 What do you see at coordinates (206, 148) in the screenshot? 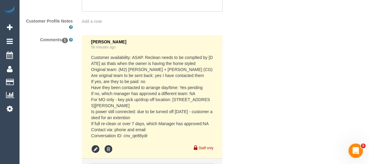
I see `small: Staff only` at bounding box center [206, 148].